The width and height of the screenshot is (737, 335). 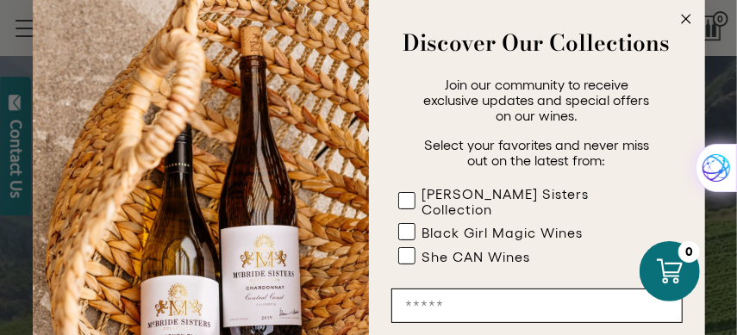 I want to click on strong: Discover Our Collections, so click(x=537, y=42).